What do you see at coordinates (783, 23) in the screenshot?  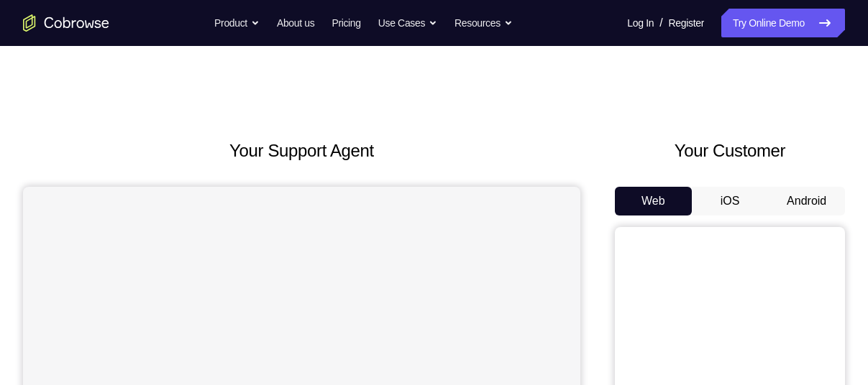 I see `a: Try Online Demo` at bounding box center [783, 23].